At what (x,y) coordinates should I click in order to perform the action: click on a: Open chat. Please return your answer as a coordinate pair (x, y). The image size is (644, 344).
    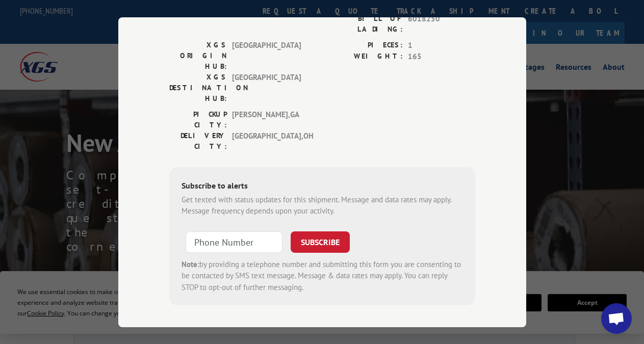
    Looking at the image, I should click on (617, 318).